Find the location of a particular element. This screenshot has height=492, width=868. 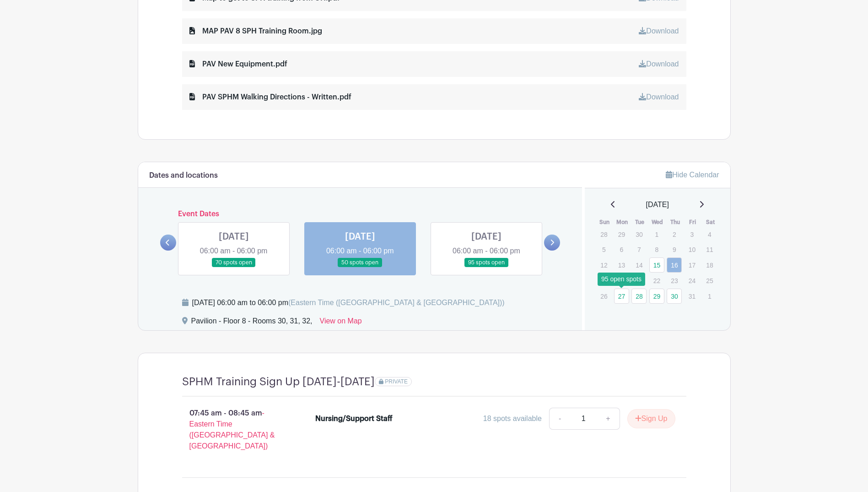

p: 24 is located at coordinates (692, 280).